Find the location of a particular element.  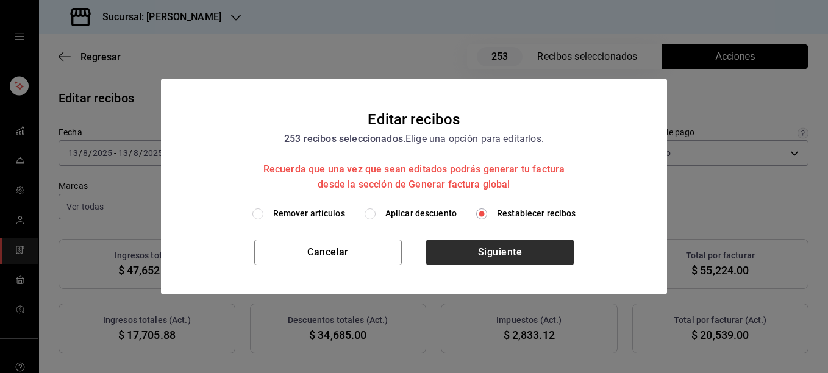

div: editionType is located at coordinates (414, 213).